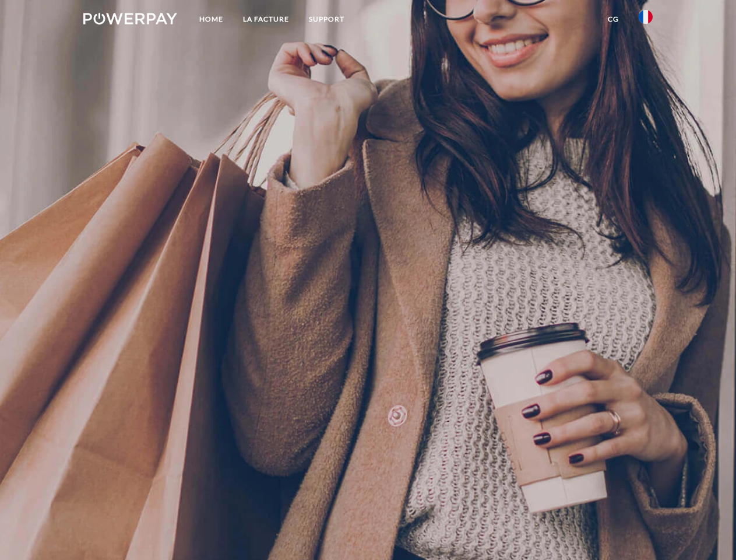 The height and width of the screenshot is (560, 736). I want to click on img: logo-powerpay-white.svg, so click(130, 19).